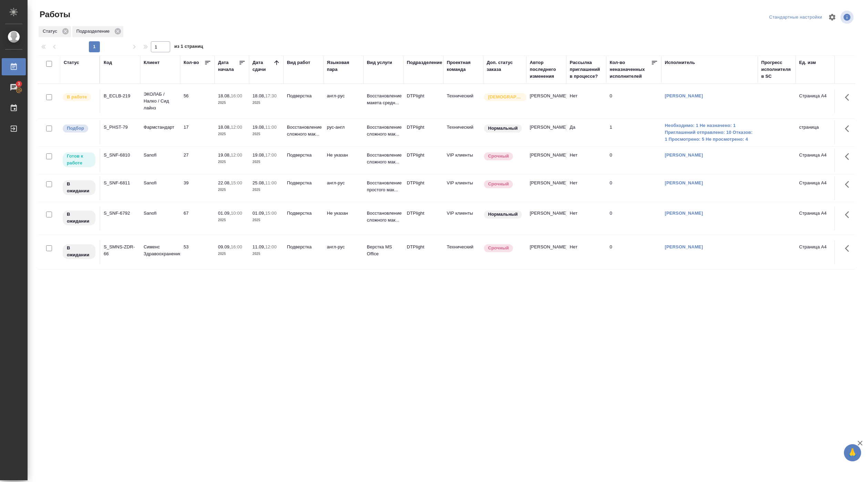  What do you see at coordinates (271, 127) in the screenshot?
I see `p: 11:00` at bounding box center [271, 127].